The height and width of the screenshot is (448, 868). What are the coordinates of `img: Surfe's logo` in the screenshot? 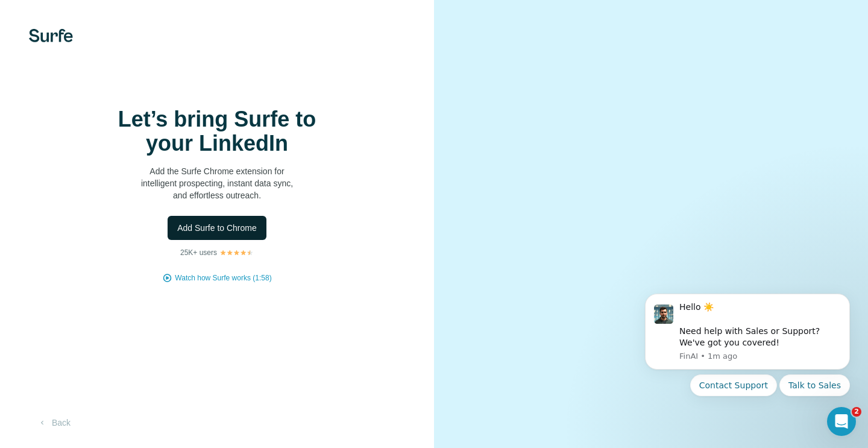 It's located at (51, 35).